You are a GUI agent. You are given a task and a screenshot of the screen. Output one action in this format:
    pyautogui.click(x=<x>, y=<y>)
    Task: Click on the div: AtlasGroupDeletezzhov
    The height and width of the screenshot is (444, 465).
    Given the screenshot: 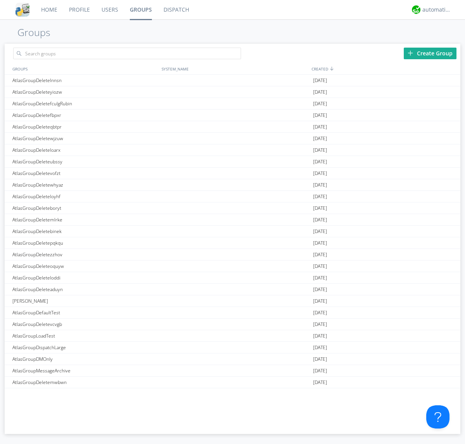 What is the action you would take?
    pyautogui.click(x=85, y=254)
    